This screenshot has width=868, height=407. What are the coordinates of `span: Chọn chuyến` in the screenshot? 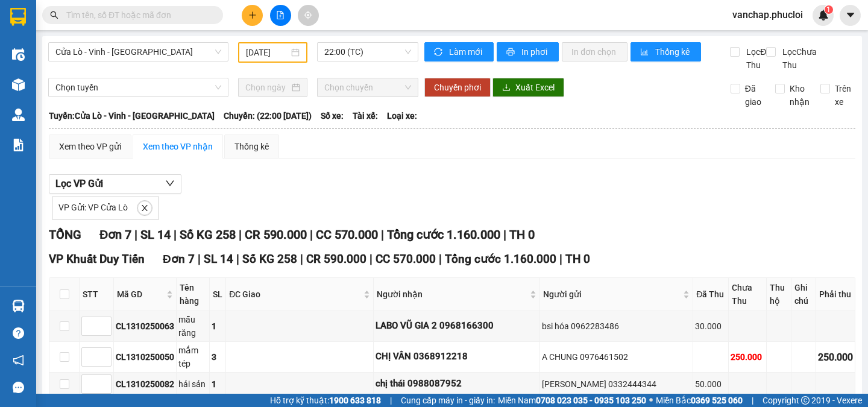 It's located at (368, 88).